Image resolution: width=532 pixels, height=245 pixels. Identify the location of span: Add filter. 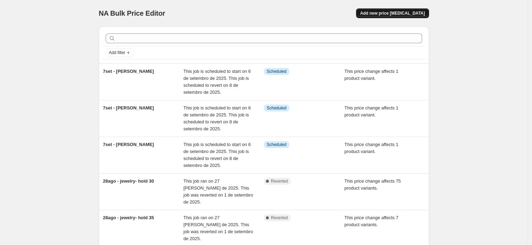
(117, 53).